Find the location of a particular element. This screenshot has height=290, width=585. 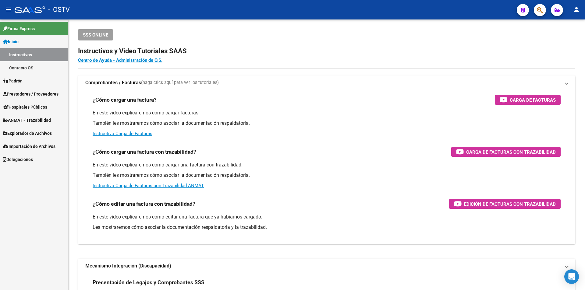

strong: Mecanismo Integración (Discapacidad) is located at coordinates (128, 266).